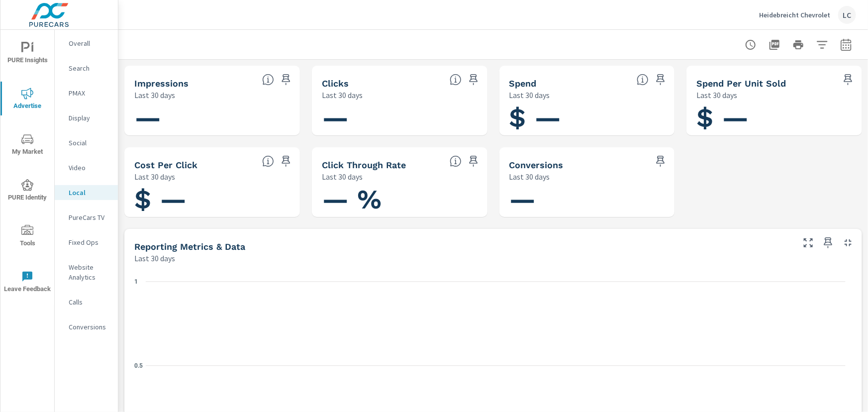 This screenshot has width=868, height=412. I want to click on span: The number of times an ad was clicked by a consumer. [Source: This data is provided by the Local ..., so click(456, 80).